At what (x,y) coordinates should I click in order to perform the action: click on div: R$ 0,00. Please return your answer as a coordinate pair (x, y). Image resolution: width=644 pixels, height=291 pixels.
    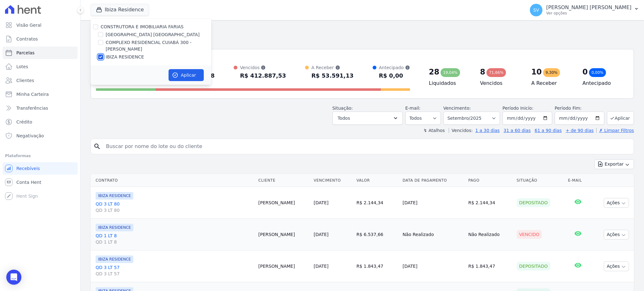
    Looking at the image, I should click on (394, 76).